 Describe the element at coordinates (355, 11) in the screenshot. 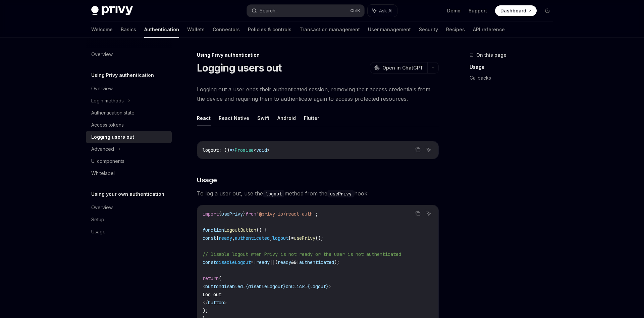

I see `span: Ctrl K` at that location.